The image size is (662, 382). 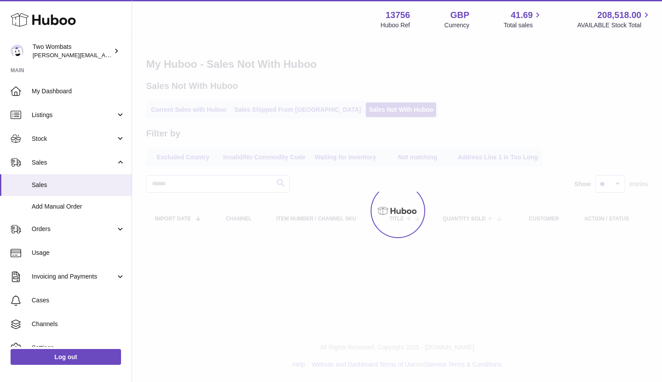 What do you see at coordinates (523, 19) in the screenshot?
I see `a: 41.69 Total sales` at bounding box center [523, 19].